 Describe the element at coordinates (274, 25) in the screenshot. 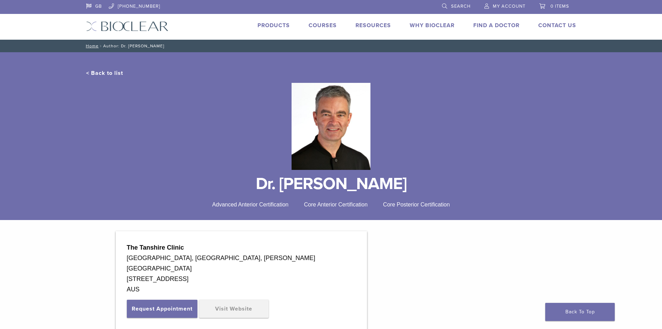

I see `a: Products` at that location.